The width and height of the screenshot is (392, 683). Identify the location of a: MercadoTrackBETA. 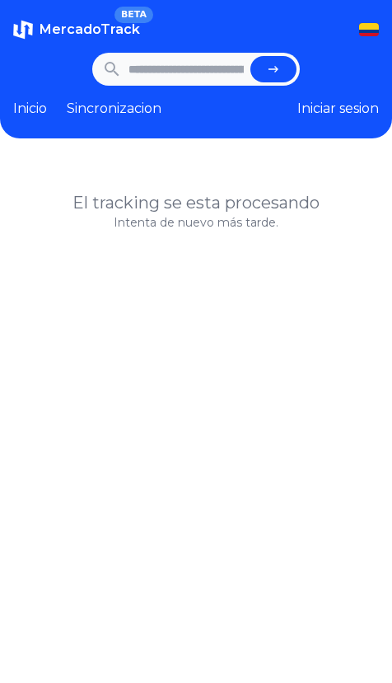
(77, 30).